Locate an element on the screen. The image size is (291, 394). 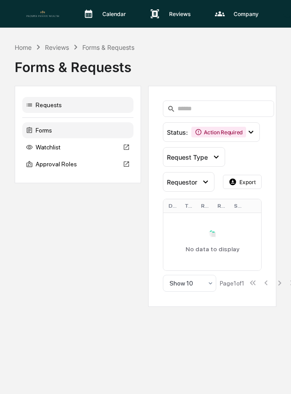
span: Requestor is located at coordinates (182, 182).